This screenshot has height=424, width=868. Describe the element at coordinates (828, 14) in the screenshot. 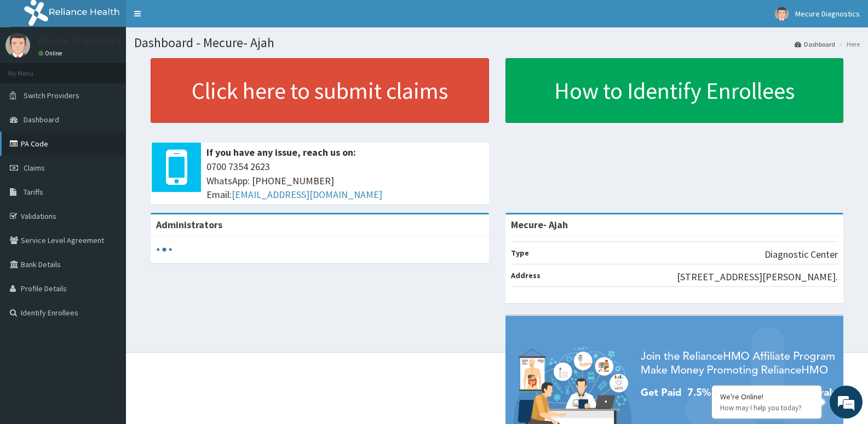

I see `span: Mecure Diagnostics` at that location.